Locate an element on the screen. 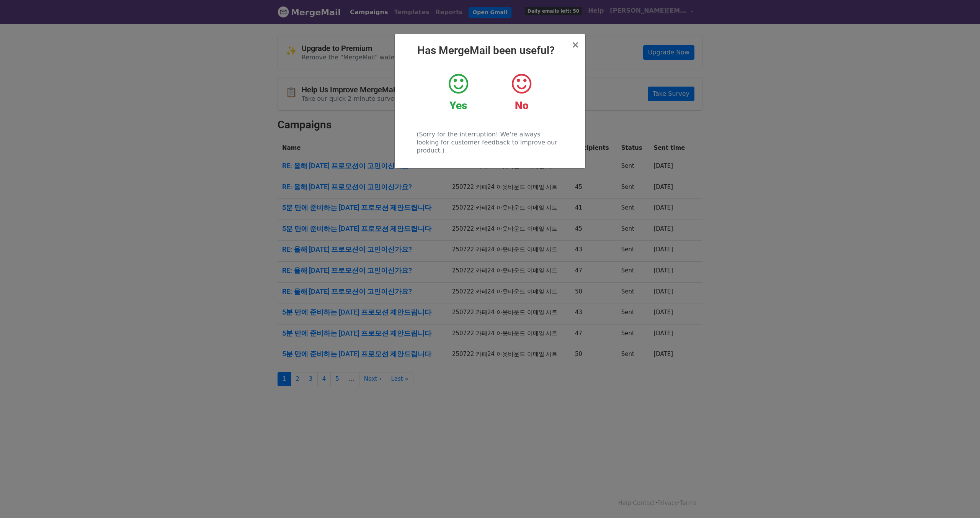 The image size is (980, 518). button: Close is located at coordinates (576, 45).